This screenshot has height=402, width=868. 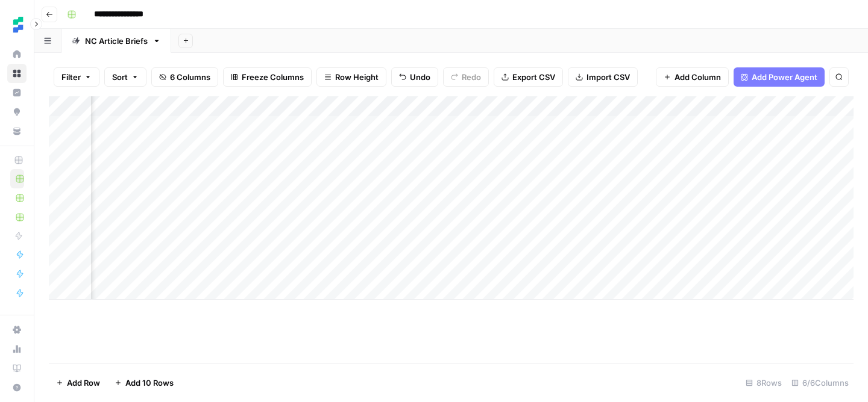 What do you see at coordinates (472, 77) in the screenshot?
I see `span: Redo` at bounding box center [472, 77].